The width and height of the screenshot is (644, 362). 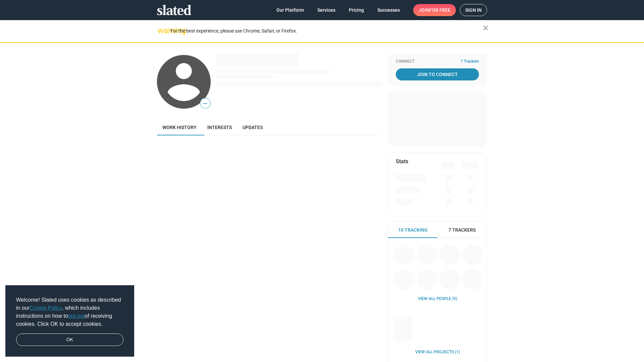 I want to click on a: opt-out, so click(x=76, y=316).